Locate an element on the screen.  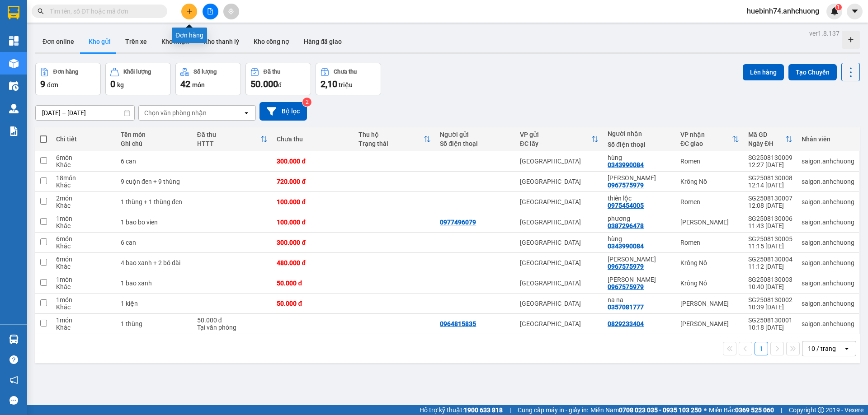
div: SG2508130008 is located at coordinates (770, 178).